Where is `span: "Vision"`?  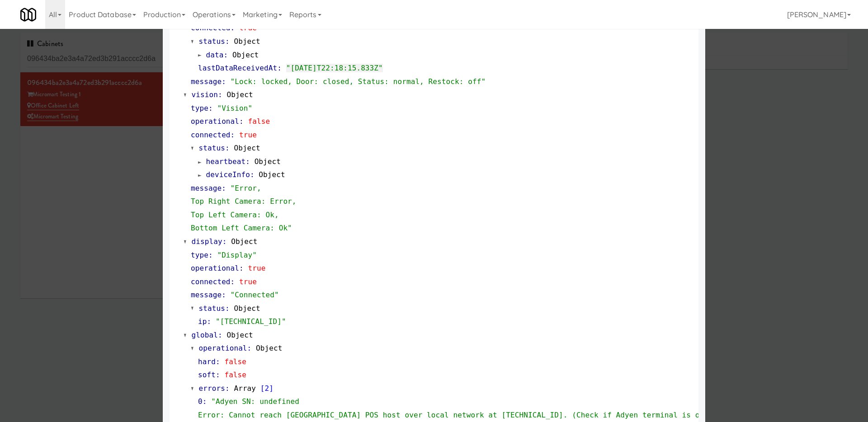
span: "Vision" is located at coordinates (235, 108).